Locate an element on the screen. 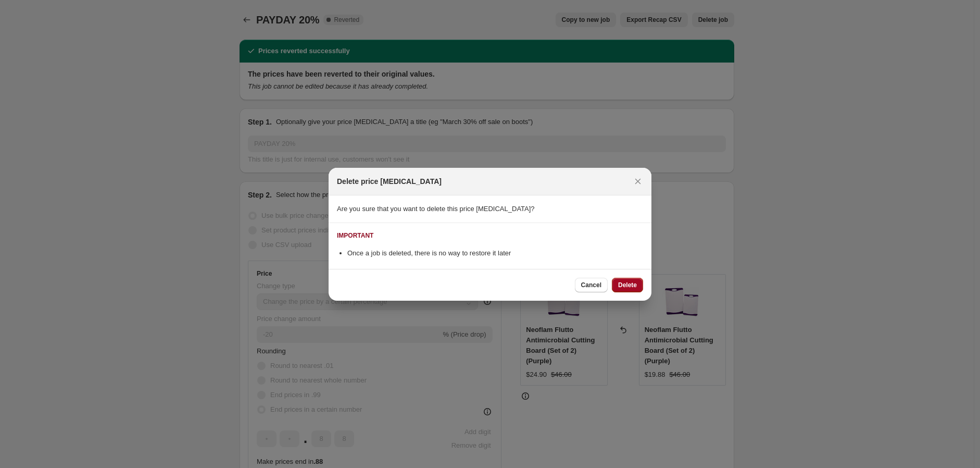 The image size is (980, 468). button: Close is located at coordinates (638, 182).